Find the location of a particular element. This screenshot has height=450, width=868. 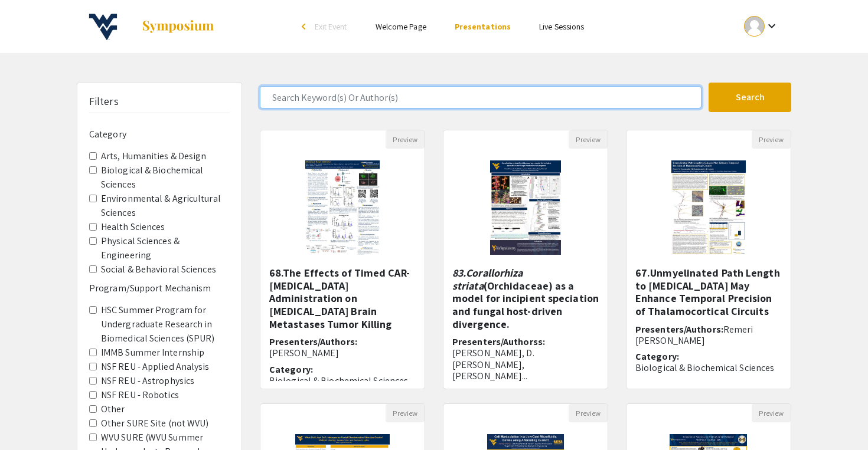

a: Live Sessions is located at coordinates (561, 26).